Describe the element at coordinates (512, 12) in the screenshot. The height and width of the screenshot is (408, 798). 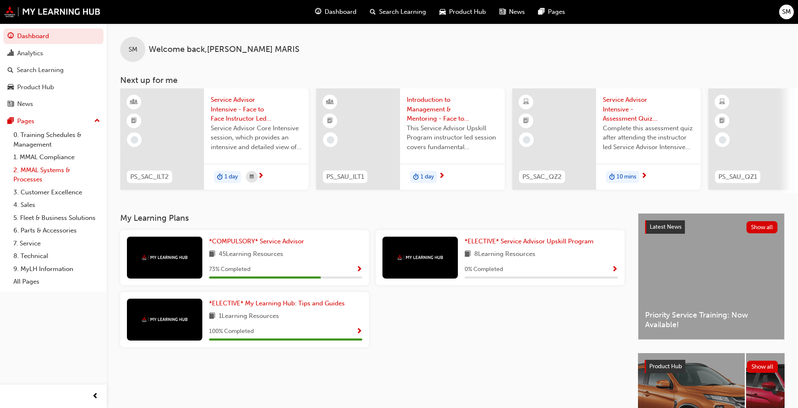
I see `a: news-iconNews` at that location.